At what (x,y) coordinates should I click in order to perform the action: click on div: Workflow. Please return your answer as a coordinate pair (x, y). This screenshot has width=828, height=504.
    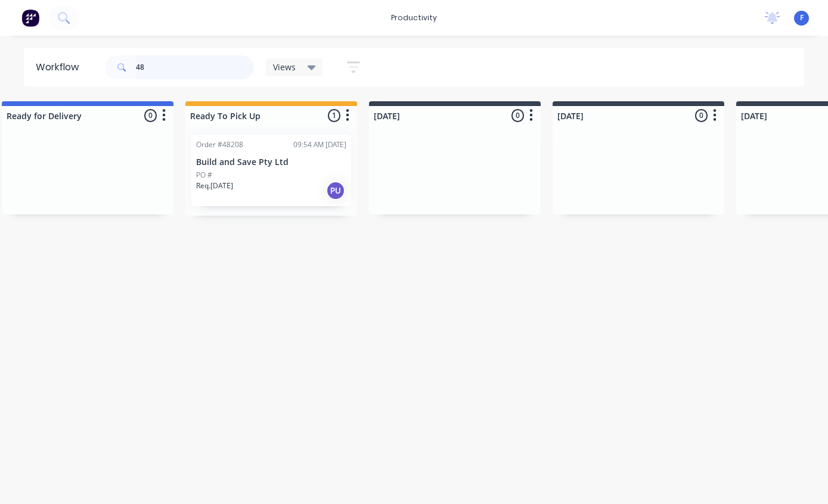
    Looking at the image, I should click on (60, 68).